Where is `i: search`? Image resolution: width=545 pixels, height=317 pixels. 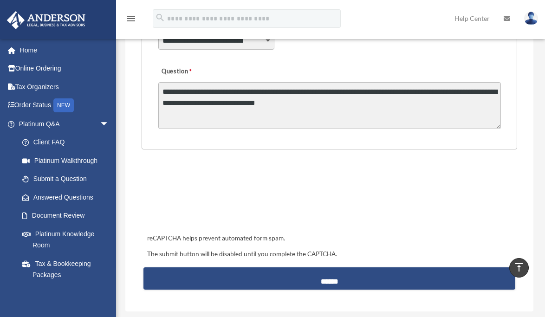
i: search is located at coordinates (160, 18).